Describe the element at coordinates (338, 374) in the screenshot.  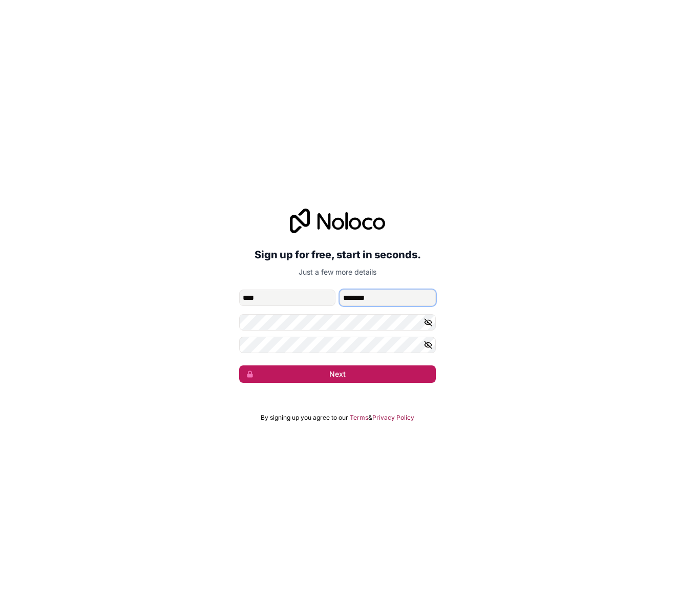
I see `button: Next` at that location.